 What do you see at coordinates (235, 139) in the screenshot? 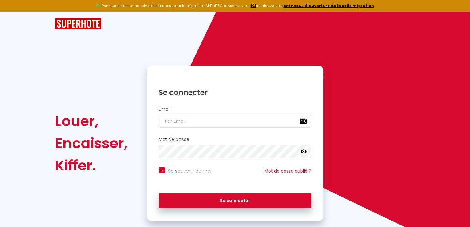
I see `h2: Mot de passe` at bounding box center [235, 139].